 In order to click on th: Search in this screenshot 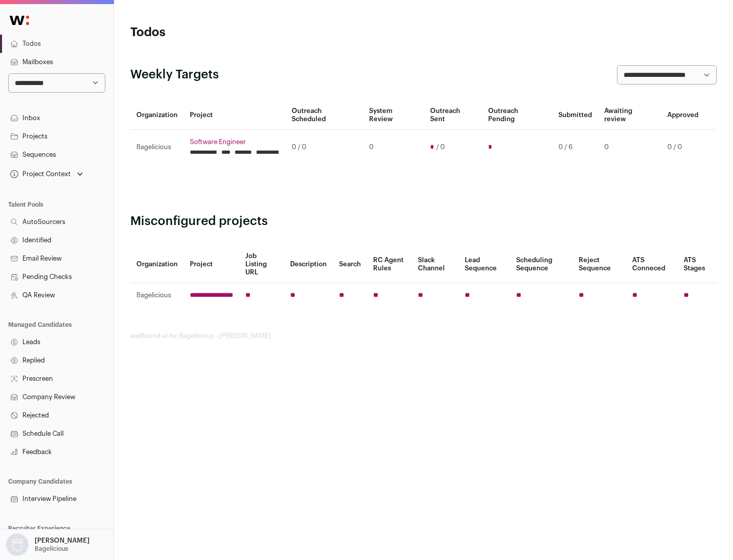, I will do `click(350, 264)`.